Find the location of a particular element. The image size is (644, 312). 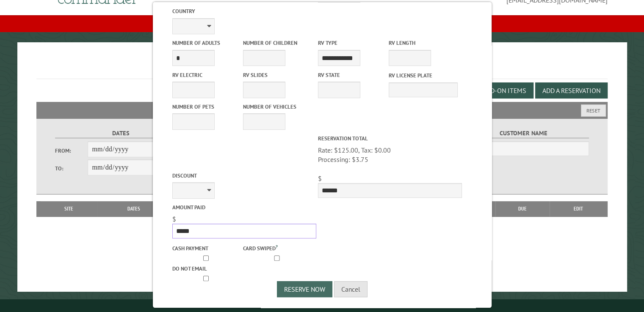

label: Do not email is located at coordinates (206, 269).